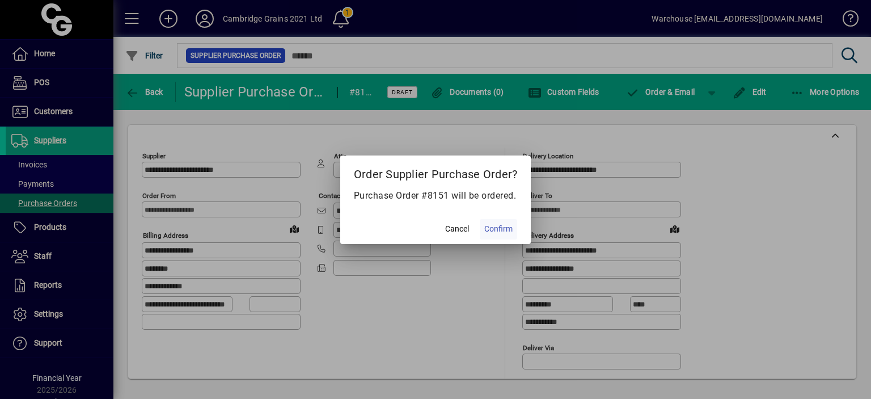  Describe the element at coordinates (457, 229) in the screenshot. I see `button: Cancel` at that location.